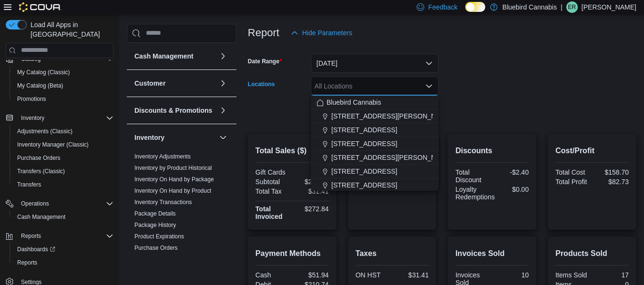 The height and width of the screenshot is (285, 644). I want to click on h2: Total Sales ($), so click(292, 151).